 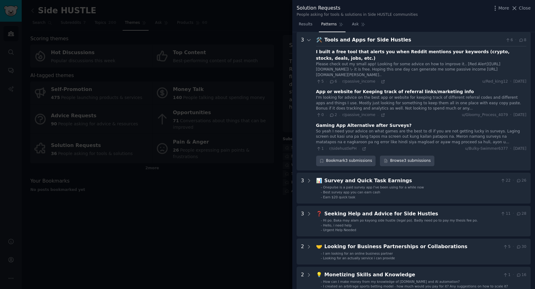 What do you see at coordinates (521, 214) in the screenshot?
I see `span: 28` at bounding box center [521, 214].